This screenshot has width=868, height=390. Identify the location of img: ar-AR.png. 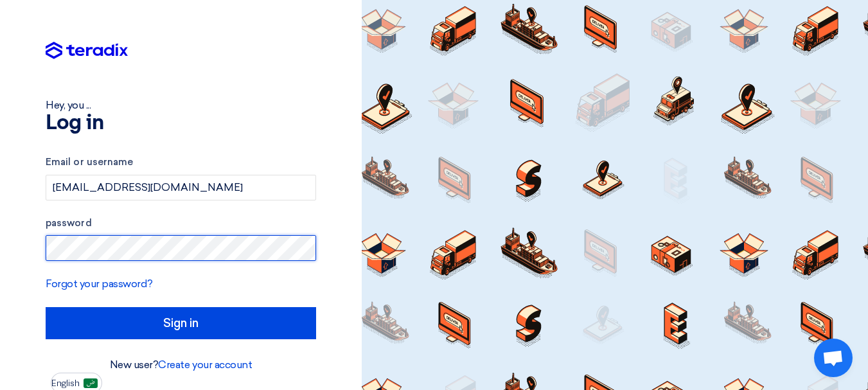
(90, 383).